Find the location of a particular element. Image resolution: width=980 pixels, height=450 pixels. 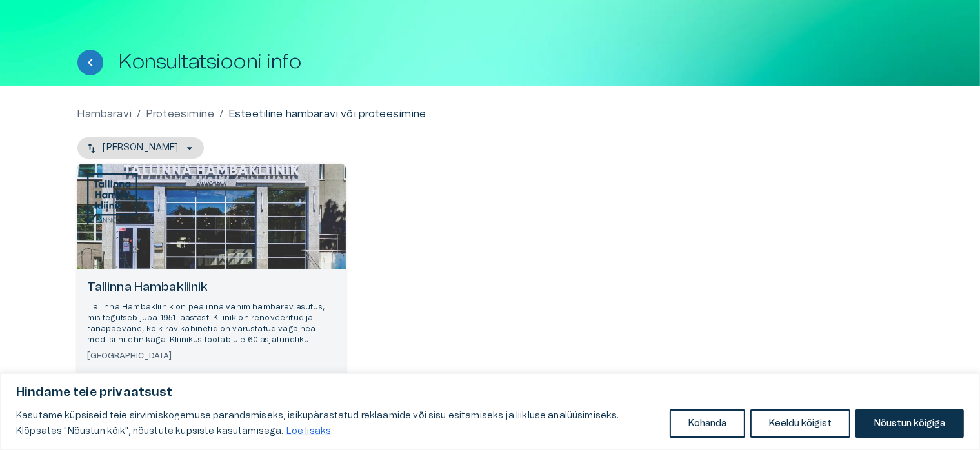

button: Nõustun kõigiga is located at coordinates (909, 423).